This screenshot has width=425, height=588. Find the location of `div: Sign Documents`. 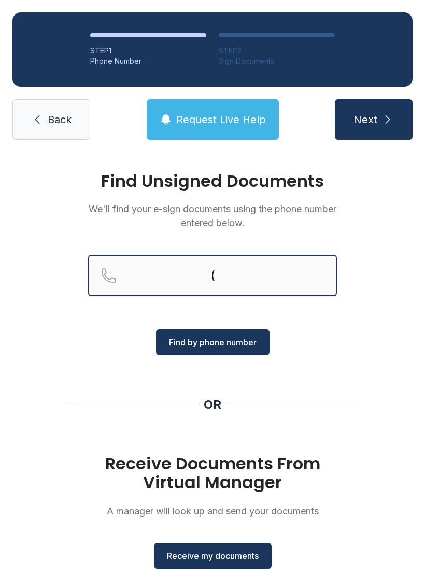

div: Sign Documents is located at coordinates (277, 61).